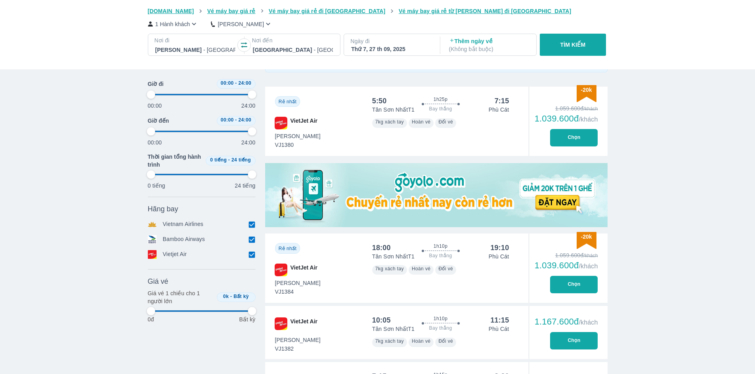 Image resolution: width=755 pixels, height=374 pixels. What do you see at coordinates (298, 145) in the screenshot?
I see `span: VJ1380` at bounding box center [298, 145].